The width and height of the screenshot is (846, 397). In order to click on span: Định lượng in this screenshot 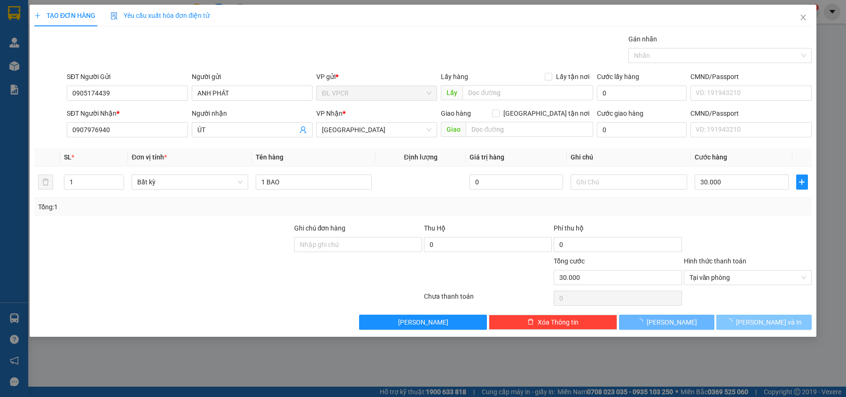, I will do `click(420, 157)`.